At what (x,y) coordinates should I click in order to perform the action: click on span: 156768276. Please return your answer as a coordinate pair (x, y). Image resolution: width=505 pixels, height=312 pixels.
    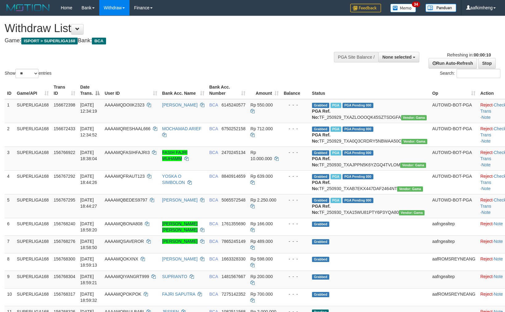
    Looking at the image, I should click on (64, 241).